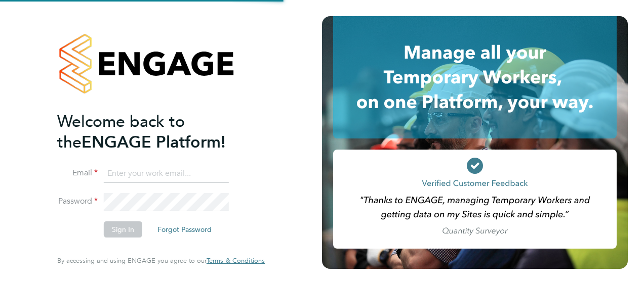 The height and width of the screenshot is (285, 644). Describe the element at coordinates (166, 174) in the screenshot. I see `input: Enter your work email...` at that location.